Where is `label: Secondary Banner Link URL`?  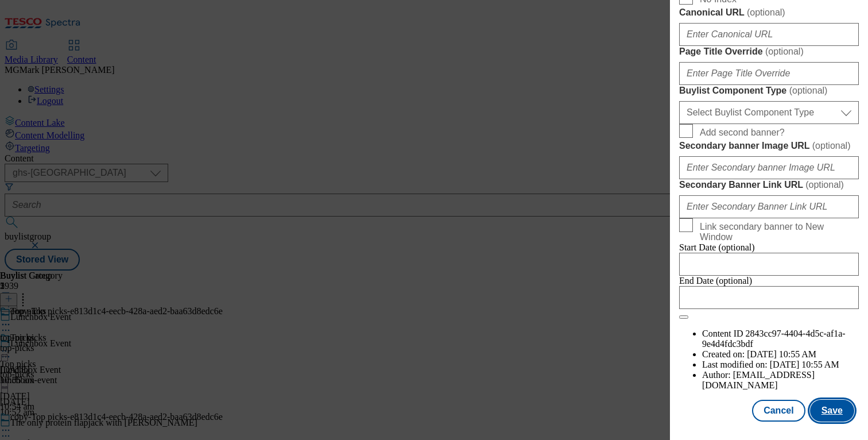 label: Secondary Banner Link URL is located at coordinates (769, 185).